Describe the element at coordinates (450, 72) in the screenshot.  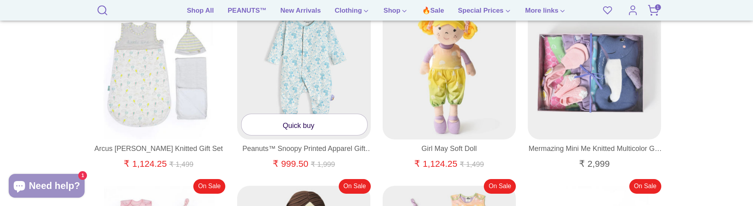
I see `a: Girl May Soft Doll Soft Toys 1` at that location.